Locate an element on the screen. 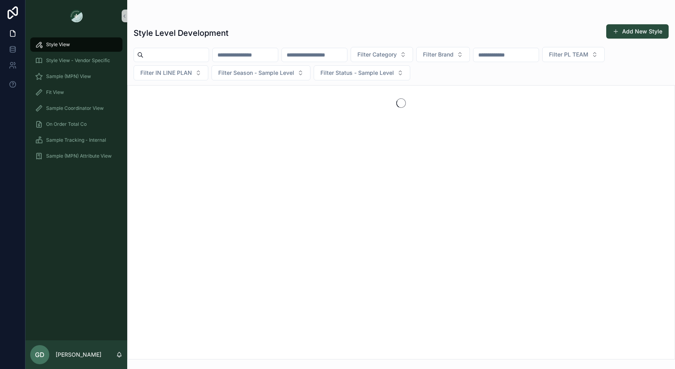 This screenshot has width=675, height=369. span: Filter Status - Sample Level is located at coordinates (357, 73).